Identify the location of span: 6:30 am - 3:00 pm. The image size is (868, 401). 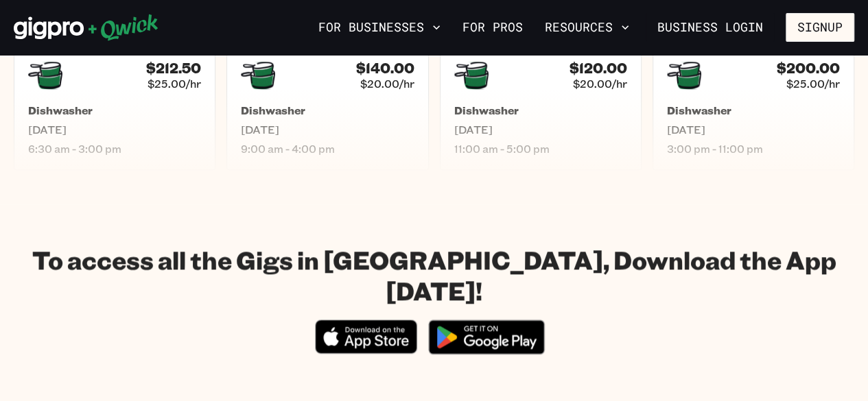
(115, 149).